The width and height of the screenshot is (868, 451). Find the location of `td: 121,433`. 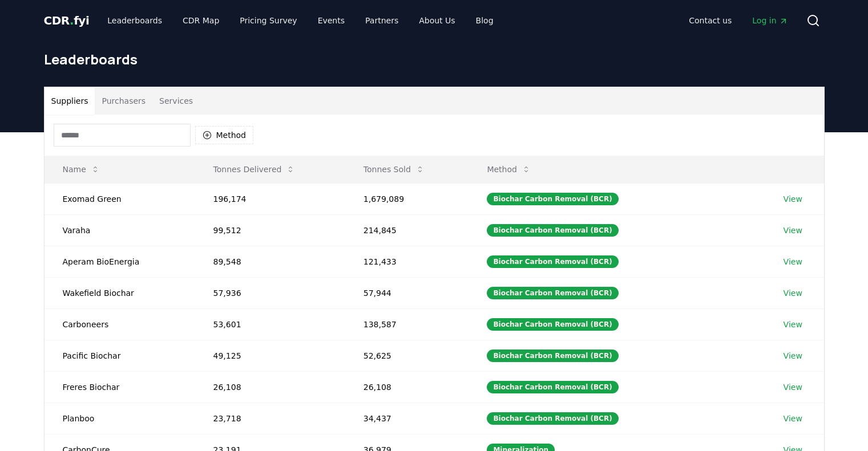

td: 121,433 is located at coordinates (407, 261).